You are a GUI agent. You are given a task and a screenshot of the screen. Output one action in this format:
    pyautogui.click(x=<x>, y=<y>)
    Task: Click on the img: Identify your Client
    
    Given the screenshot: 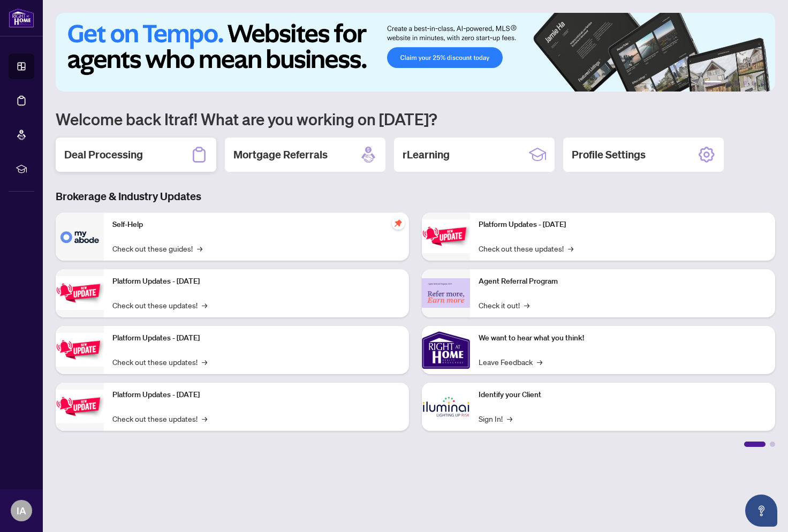 What is the action you would take?
    pyautogui.click(x=446, y=407)
    